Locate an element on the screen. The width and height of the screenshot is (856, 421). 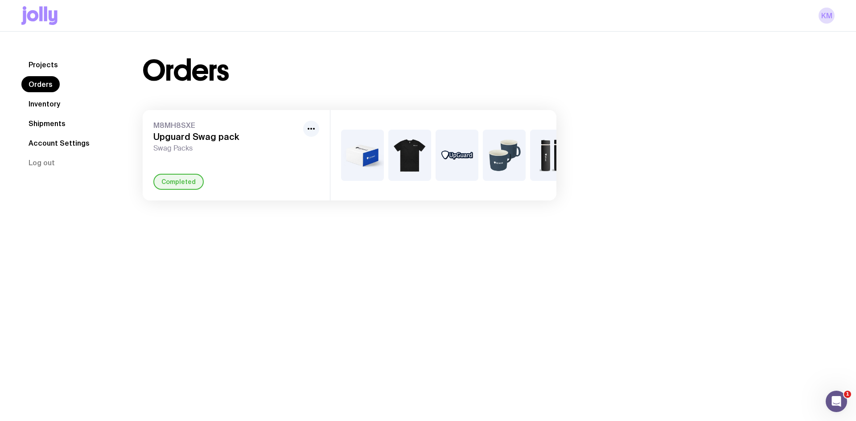
span: 1 is located at coordinates (848, 395).